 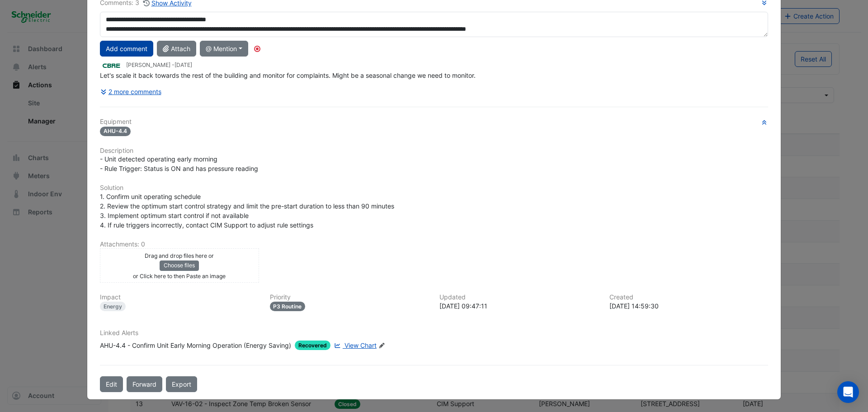 I want to click on img: CBRE Charter Hall, so click(x=111, y=66).